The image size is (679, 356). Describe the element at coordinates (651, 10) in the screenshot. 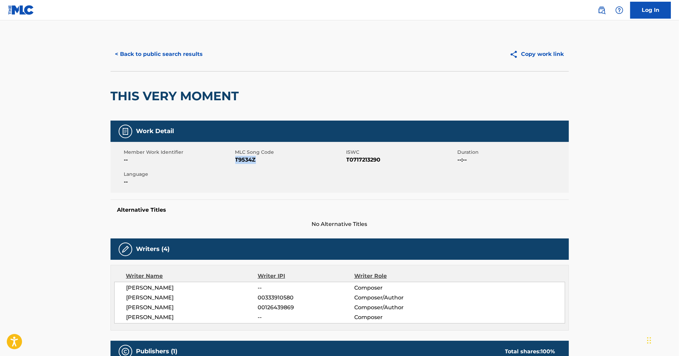

I see `a: Log In` at that location.